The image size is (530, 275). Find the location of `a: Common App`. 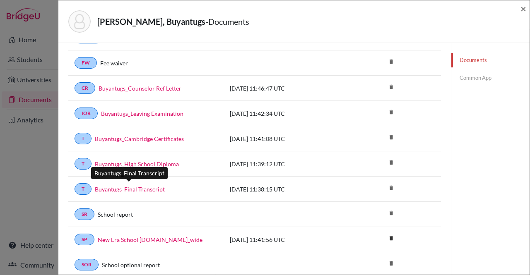

a: Common App is located at coordinates (490, 78).